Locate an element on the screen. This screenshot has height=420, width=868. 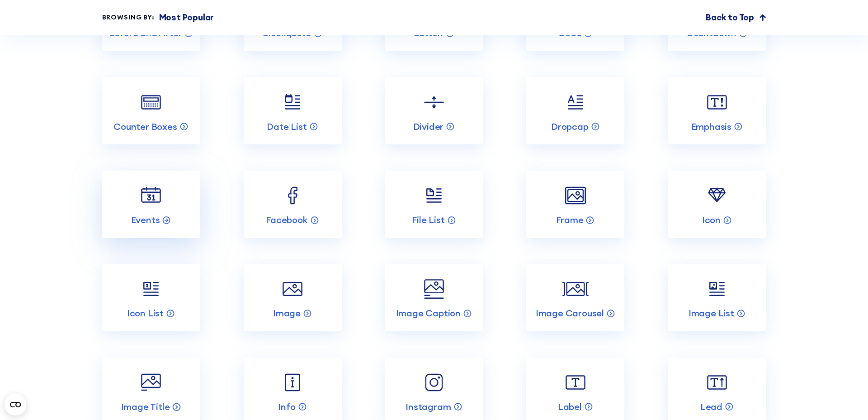
img: Image Caption is located at coordinates (434, 289).